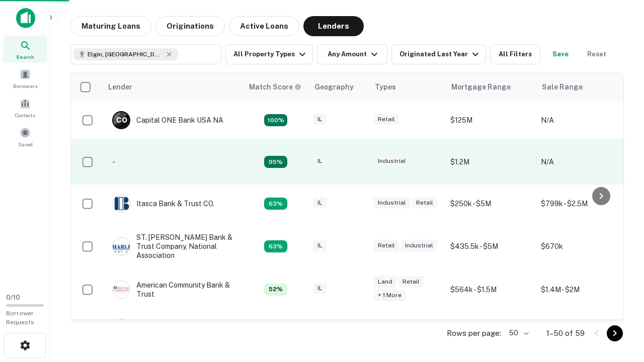  Describe the element at coordinates (25, 108) in the screenshot. I see `a: Contacts` at that location.